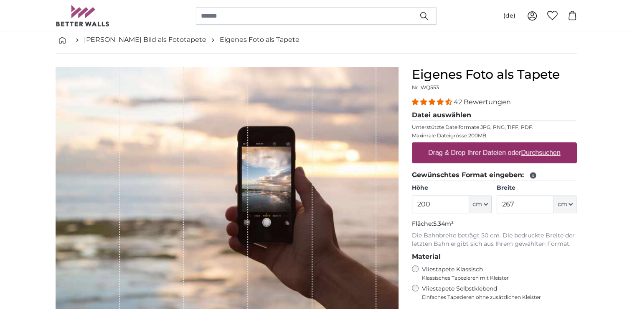  I want to click on nav: breadcrumbs, so click(316, 40).